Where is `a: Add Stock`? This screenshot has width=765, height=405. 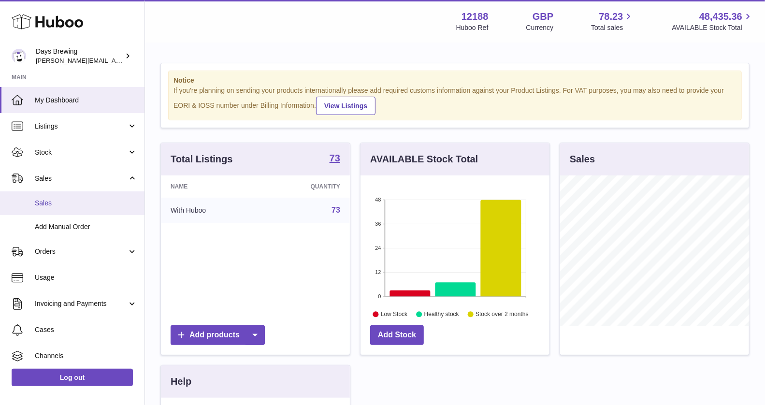 a: Add Stock is located at coordinates (397, 335).